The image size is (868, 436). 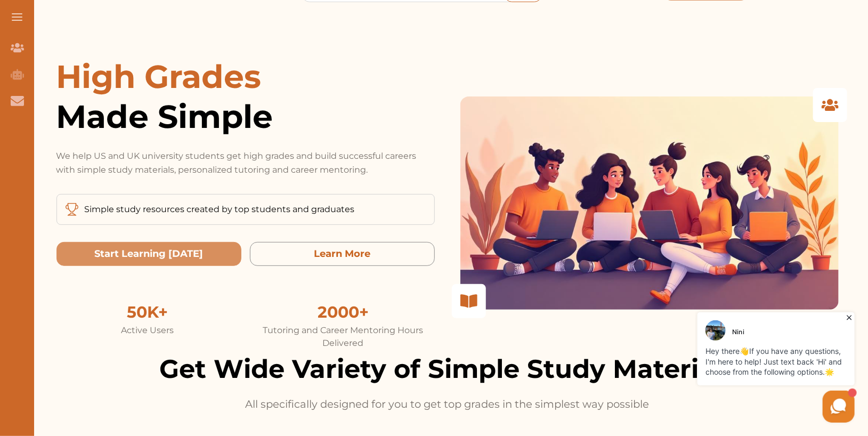 What do you see at coordinates (246, 163) in the screenshot?
I see `p: We help US and UK university students get high grades and build successful careers with simple st...` at bounding box center [246, 163].